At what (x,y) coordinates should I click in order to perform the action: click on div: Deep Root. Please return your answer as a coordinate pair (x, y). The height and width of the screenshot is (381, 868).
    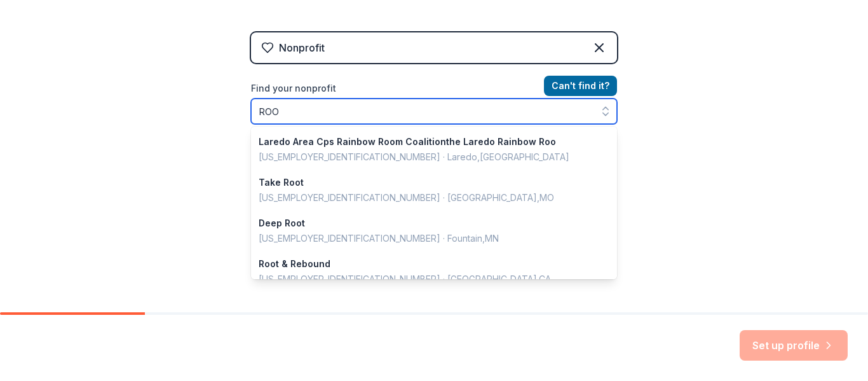
    Looking at the image, I should click on (426, 223).